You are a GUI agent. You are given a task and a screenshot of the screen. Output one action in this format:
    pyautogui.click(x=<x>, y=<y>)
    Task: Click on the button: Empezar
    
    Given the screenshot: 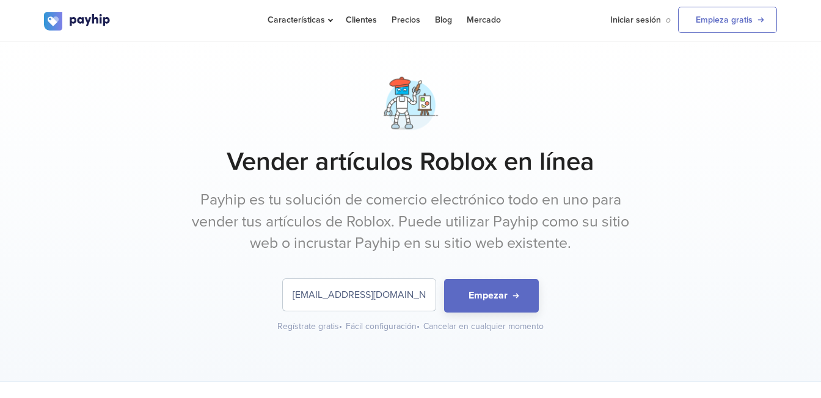 What is the action you would take?
    pyautogui.click(x=491, y=296)
    